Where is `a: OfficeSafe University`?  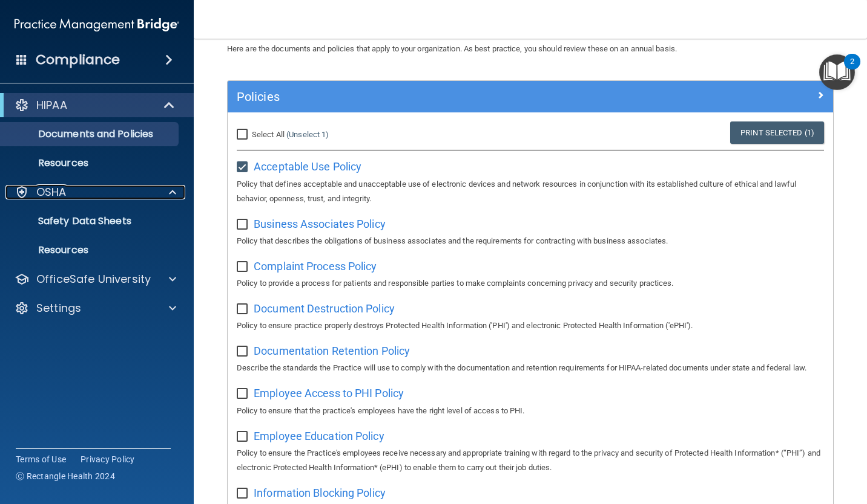
a: OfficeSafe University is located at coordinates (95, 280).